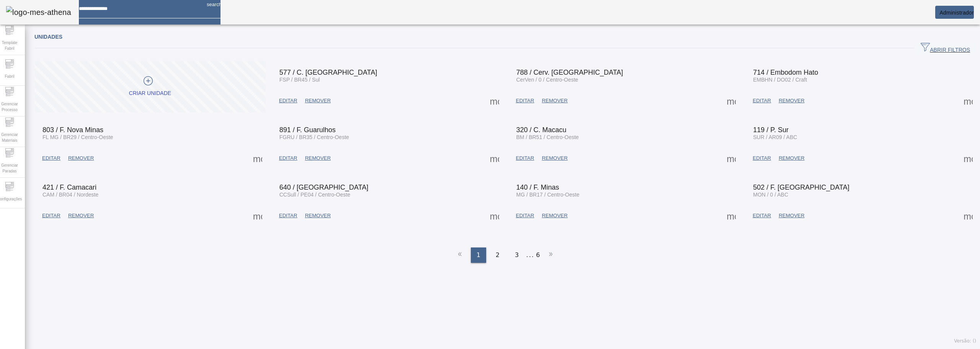 This screenshot has height=349, width=980. I want to click on span: 119 / P. Sur, so click(771, 130).